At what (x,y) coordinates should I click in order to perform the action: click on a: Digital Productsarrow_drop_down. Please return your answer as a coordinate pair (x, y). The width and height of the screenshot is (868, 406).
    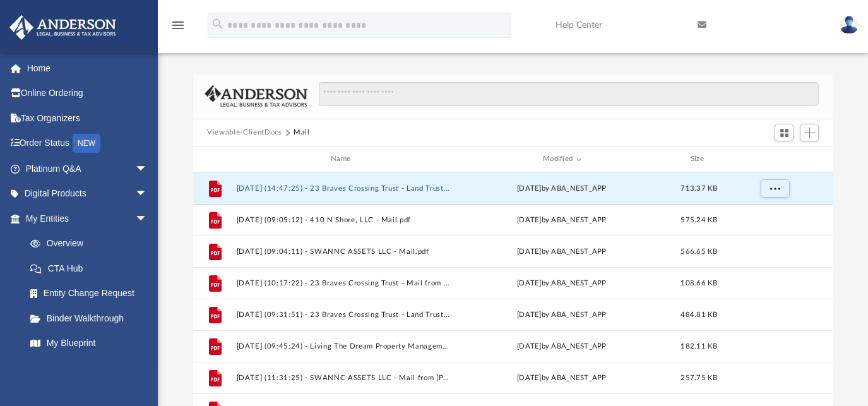
    Looking at the image, I should click on (88, 194).